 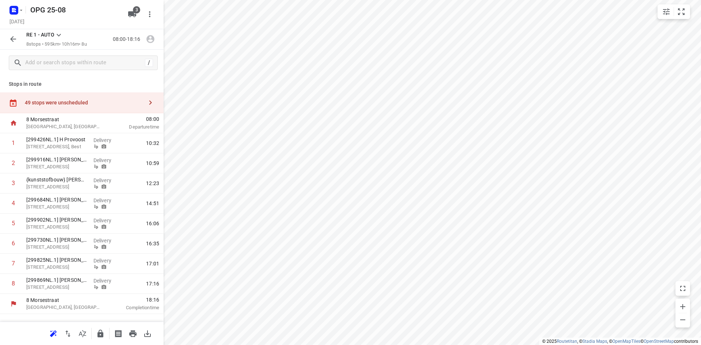 What do you see at coordinates (153, 244) in the screenshot?
I see `span: 16:35` at bounding box center [153, 244].